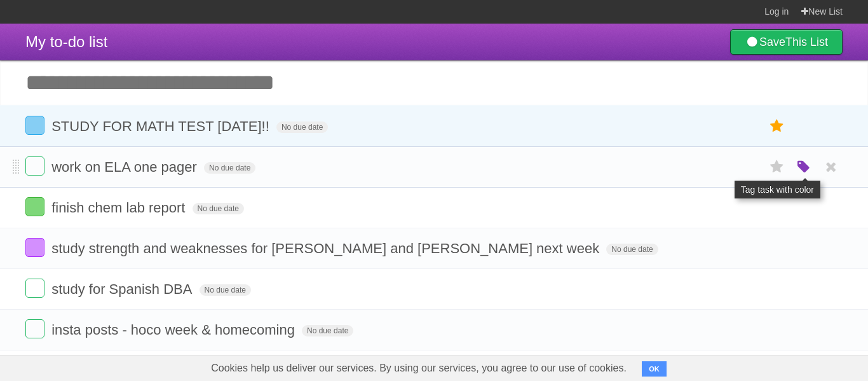  I want to click on b: This List, so click(807, 42).